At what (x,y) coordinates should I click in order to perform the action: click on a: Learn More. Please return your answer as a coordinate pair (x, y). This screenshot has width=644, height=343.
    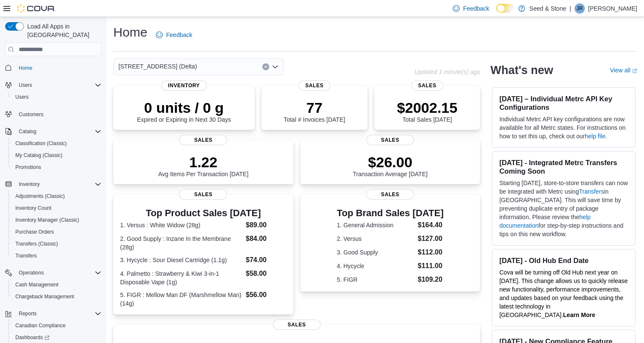
    Looking at the image, I should click on (579, 315).